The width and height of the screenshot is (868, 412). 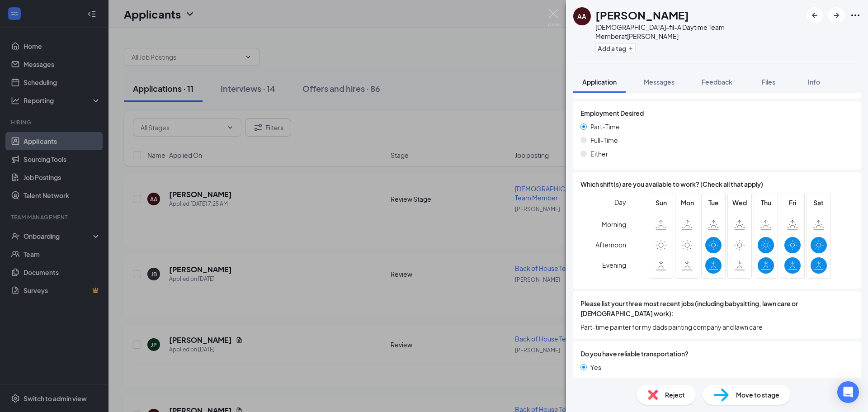 I want to click on span: Either, so click(x=599, y=154).